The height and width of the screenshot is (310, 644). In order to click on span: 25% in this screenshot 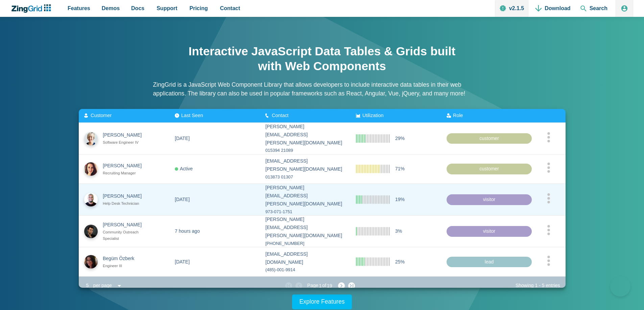, I will do `click(400, 262)`.